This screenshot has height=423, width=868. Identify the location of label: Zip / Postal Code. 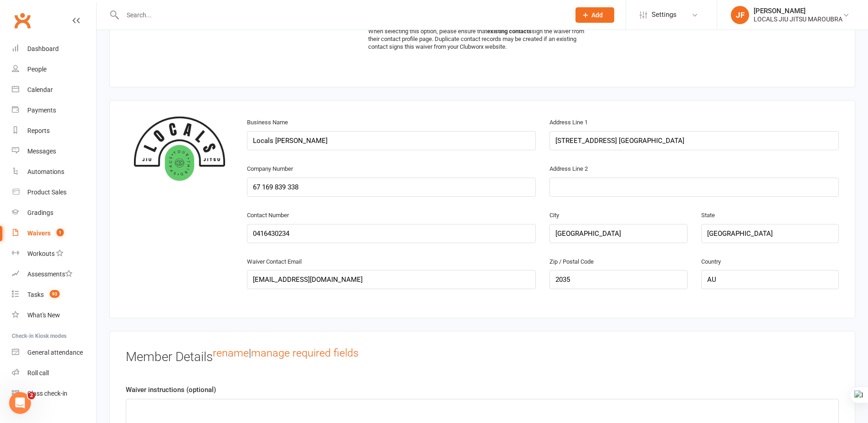
(571, 262).